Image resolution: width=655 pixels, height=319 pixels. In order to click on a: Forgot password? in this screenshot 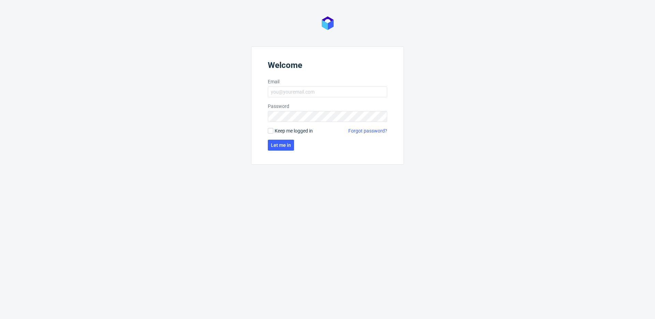, I will do `click(368, 131)`.